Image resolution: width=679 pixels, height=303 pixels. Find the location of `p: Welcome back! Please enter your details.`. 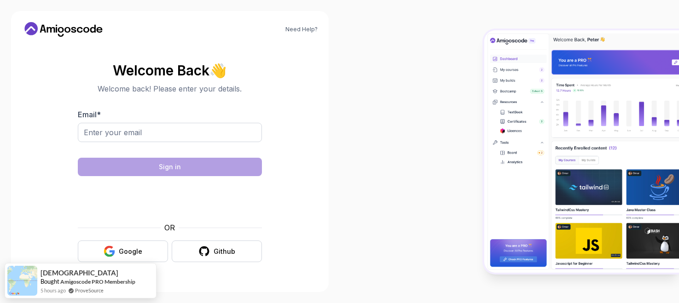

p: Welcome back! Please enter your details. is located at coordinates (170, 89).